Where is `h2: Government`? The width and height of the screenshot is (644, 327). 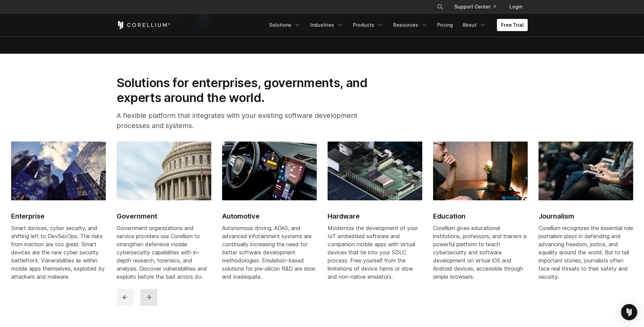 h2: Government is located at coordinates (164, 216).